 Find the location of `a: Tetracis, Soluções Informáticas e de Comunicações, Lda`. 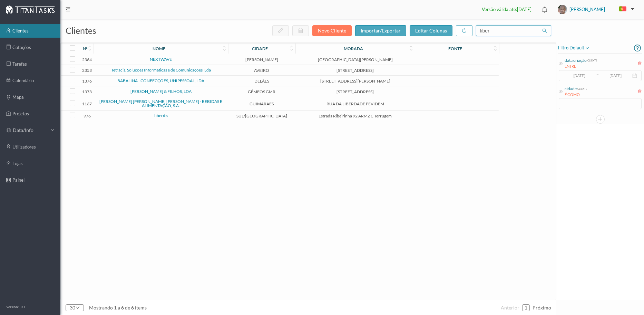

a: Tetracis, Soluções Informáticas e de Comunicações, Lda is located at coordinates (161, 70).